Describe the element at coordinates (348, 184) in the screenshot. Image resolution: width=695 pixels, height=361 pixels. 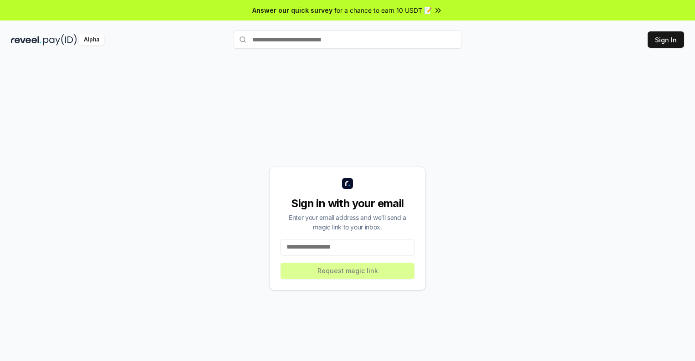
I see `img: logo_small` at that location.